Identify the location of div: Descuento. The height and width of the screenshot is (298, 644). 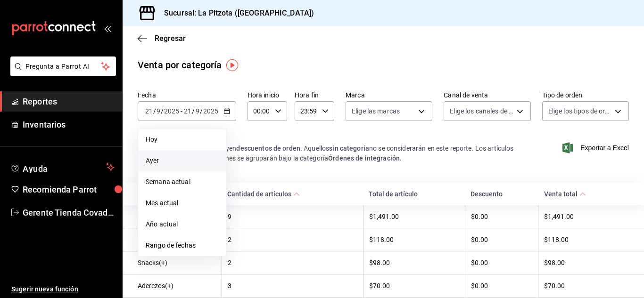
(501, 194).